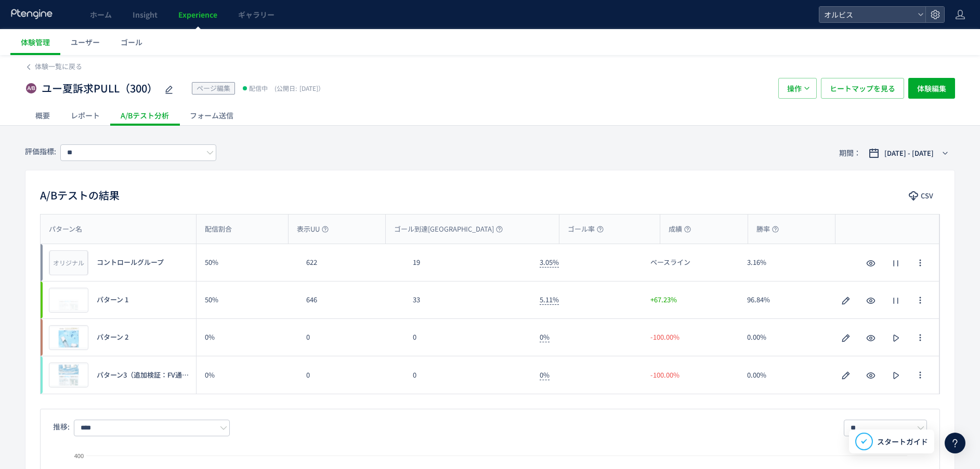 The image size is (980, 469). I want to click on img: 334de135c628a3f780958d16351e08c51753873929219.jpeg, so click(68, 338).